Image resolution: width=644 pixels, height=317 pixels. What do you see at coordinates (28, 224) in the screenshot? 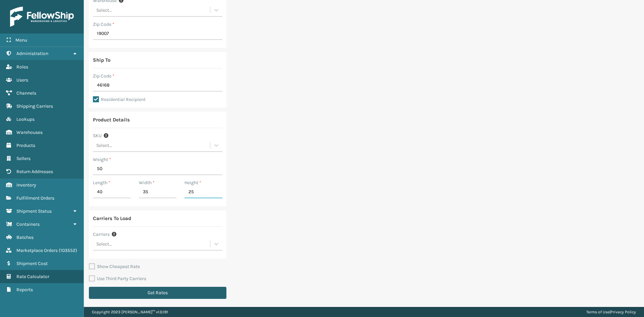
I see `span: Containers` at bounding box center [28, 224].